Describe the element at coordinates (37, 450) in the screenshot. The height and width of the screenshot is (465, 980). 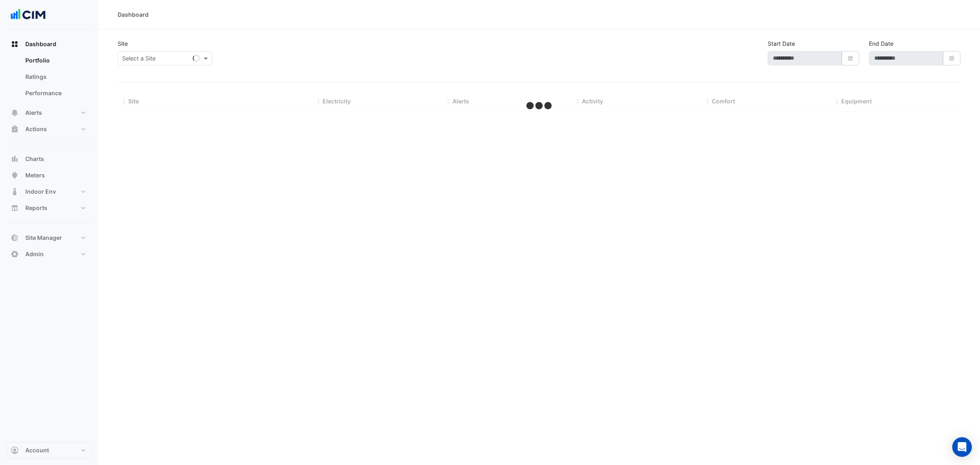
I see `span: Account` at that location.